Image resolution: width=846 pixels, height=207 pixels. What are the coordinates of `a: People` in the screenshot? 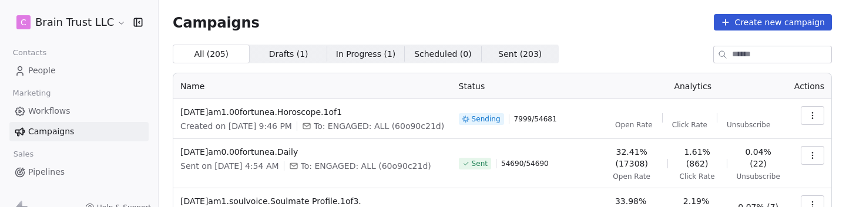 It's located at (79, 70).